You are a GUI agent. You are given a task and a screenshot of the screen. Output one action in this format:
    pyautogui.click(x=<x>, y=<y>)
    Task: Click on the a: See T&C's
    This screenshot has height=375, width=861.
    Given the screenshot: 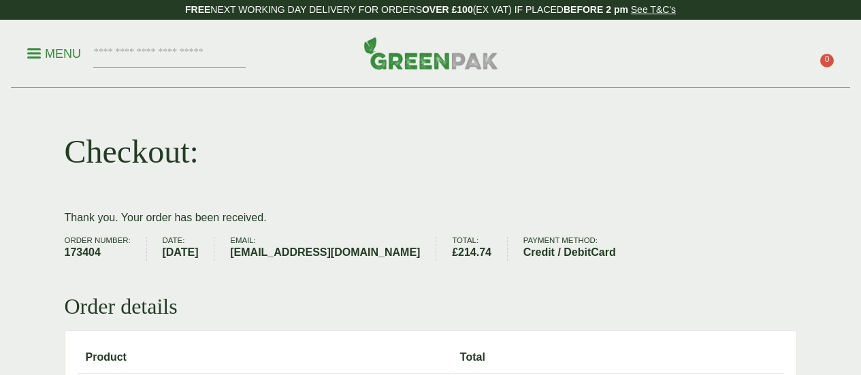 What is the action you would take?
    pyautogui.click(x=654, y=10)
    